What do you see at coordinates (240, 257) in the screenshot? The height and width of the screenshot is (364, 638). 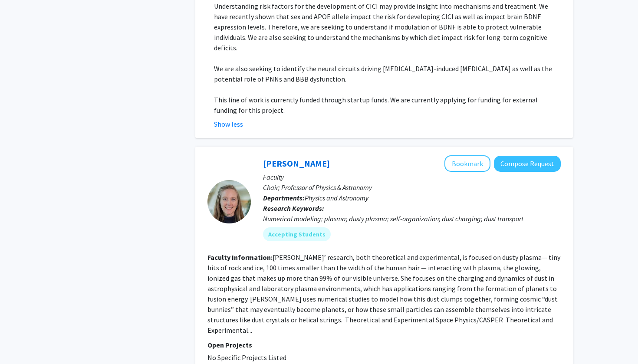 I see `b: Faculty Information:` at bounding box center [240, 257].